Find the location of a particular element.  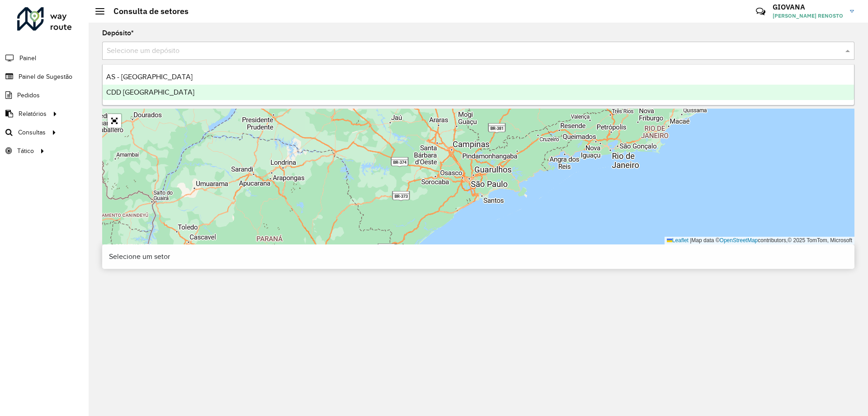

a: Leaflet is located at coordinates (678, 240).